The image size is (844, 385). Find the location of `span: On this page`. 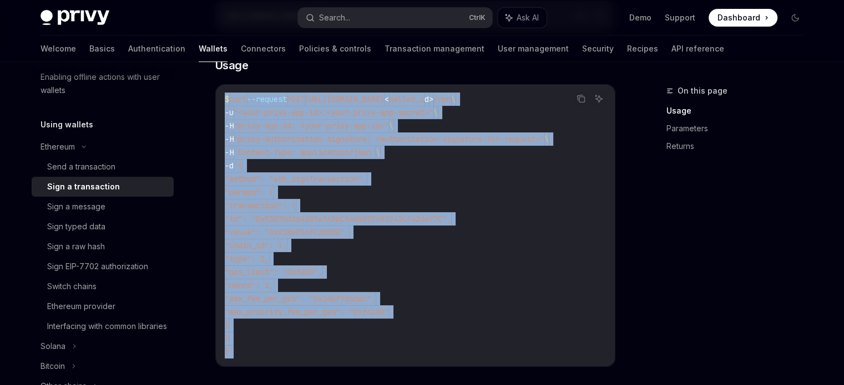

span: On this page is located at coordinates (702, 91).